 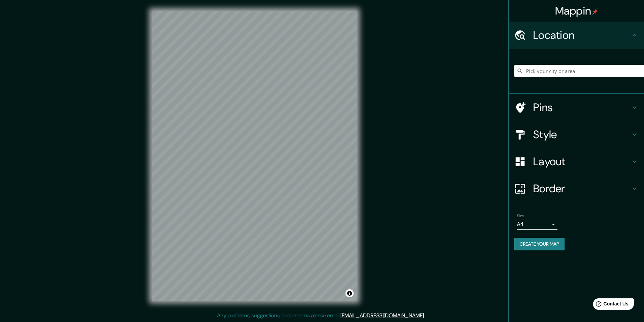 What do you see at coordinates (254, 155) in the screenshot?
I see `canvas: Map` at bounding box center [254, 155].